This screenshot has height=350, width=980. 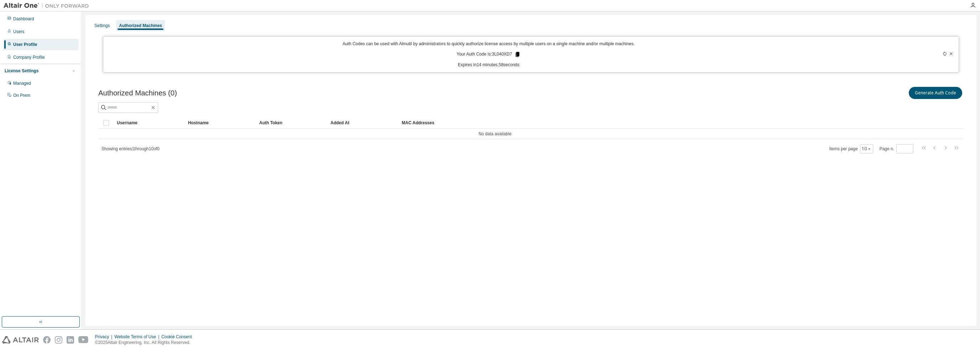 I want to click on div: License Settings, so click(x=21, y=71).